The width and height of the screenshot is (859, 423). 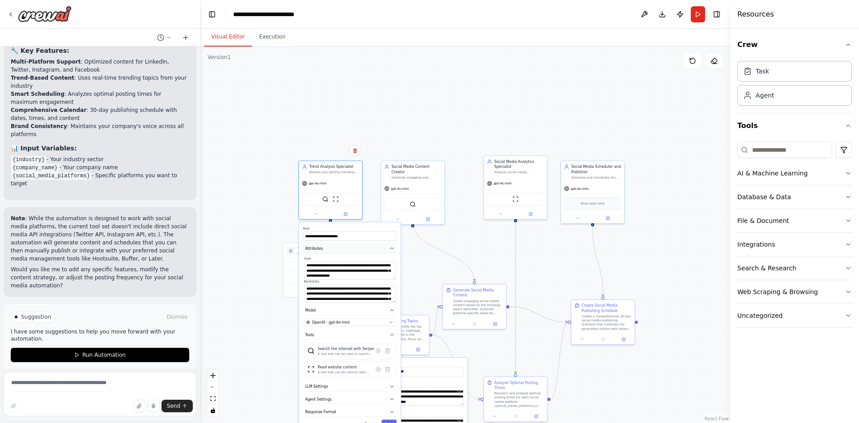 I want to click on nav: breadcrumb, so click(x=275, y=14).